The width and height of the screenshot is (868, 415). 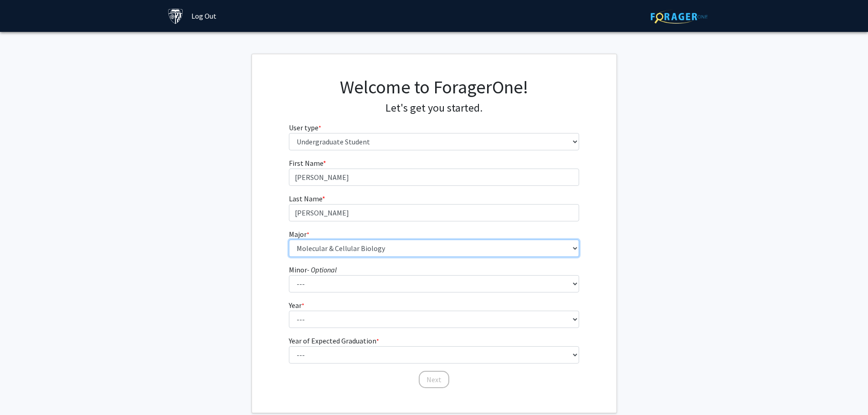 I want to click on button: Next, so click(x=434, y=380).